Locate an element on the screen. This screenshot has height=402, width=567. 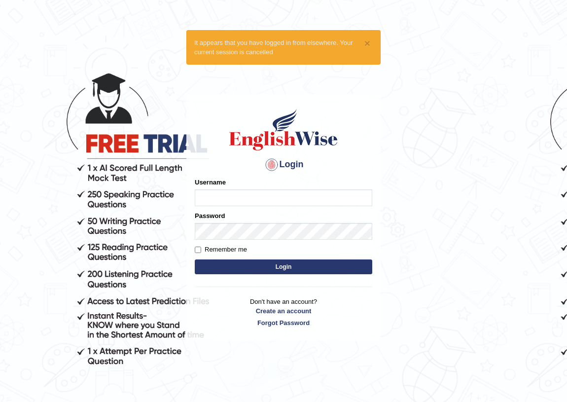
p: Don't have an account? is located at coordinates (283, 312).